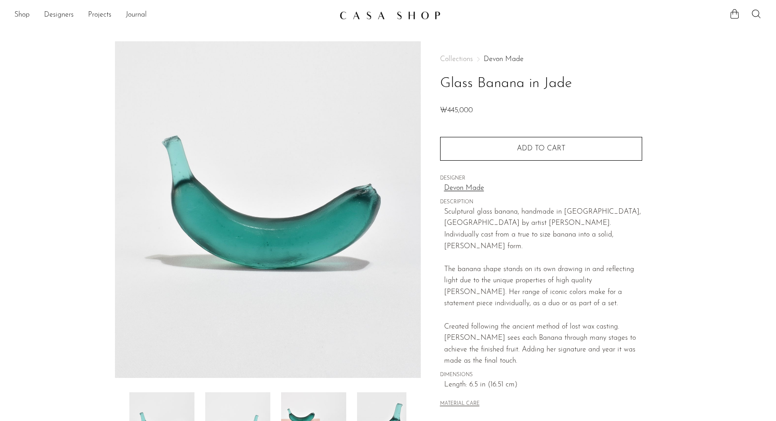 The width and height of the screenshot is (776, 421). Describe the element at coordinates (173, 15) in the screenshot. I see `ul: NEW HEADER MENU` at that location.